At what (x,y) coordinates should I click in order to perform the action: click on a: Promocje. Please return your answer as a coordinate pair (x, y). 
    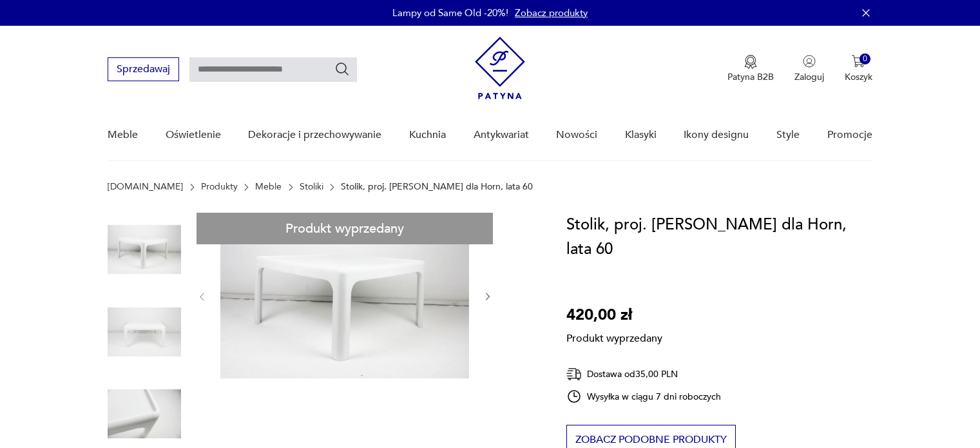
    Looking at the image, I should click on (850, 135).